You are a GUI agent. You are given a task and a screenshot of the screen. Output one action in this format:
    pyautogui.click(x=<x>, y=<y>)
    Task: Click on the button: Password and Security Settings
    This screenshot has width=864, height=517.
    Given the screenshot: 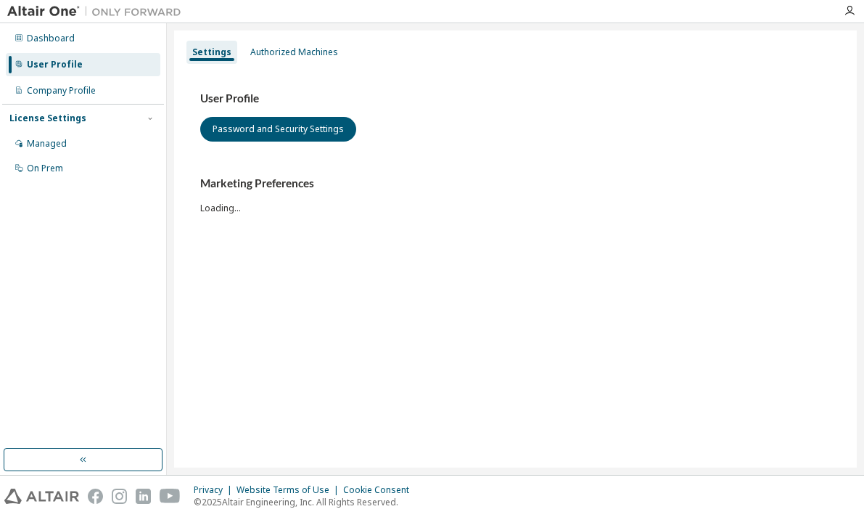 What is the action you would take?
    pyautogui.click(x=278, y=129)
    